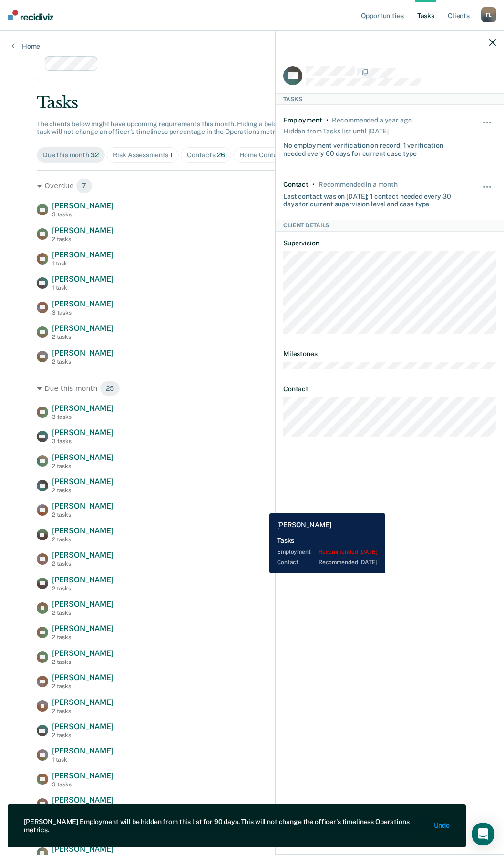  I want to click on div: Employment, so click(302, 120).